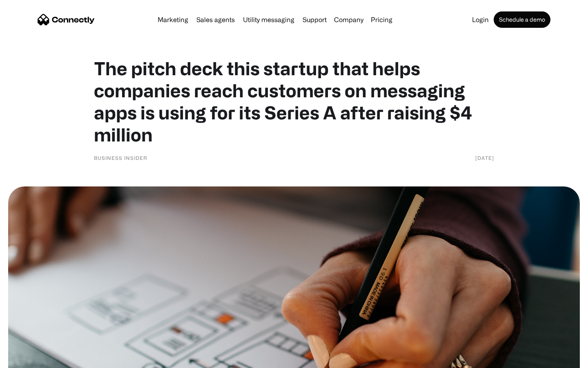  I want to click on a: Schedule a demo, so click(522, 20).